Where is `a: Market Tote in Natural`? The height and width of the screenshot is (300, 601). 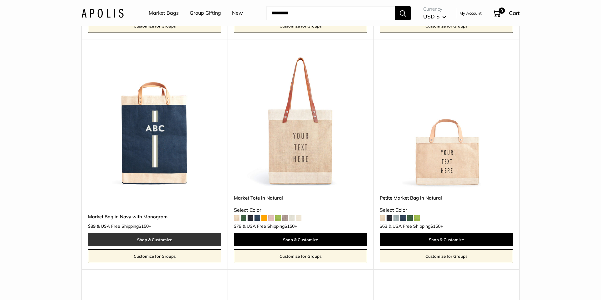
a: Market Tote in Natural is located at coordinates (301, 198).